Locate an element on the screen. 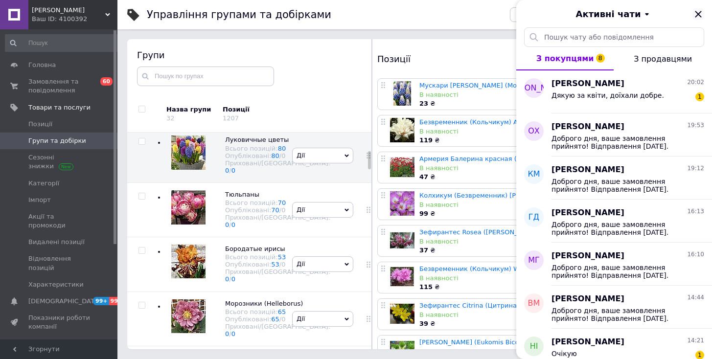  h1: Управління групами та добірками is located at coordinates (239, 15).